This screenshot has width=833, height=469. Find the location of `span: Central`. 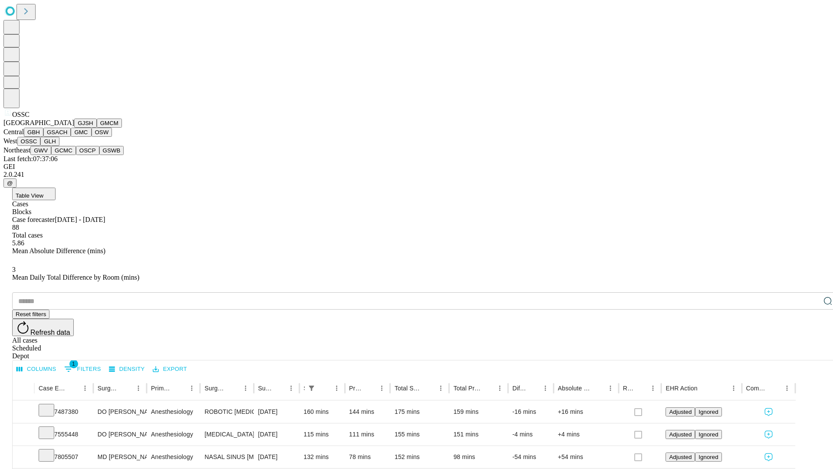

span: Central is located at coordinates (13, 132).